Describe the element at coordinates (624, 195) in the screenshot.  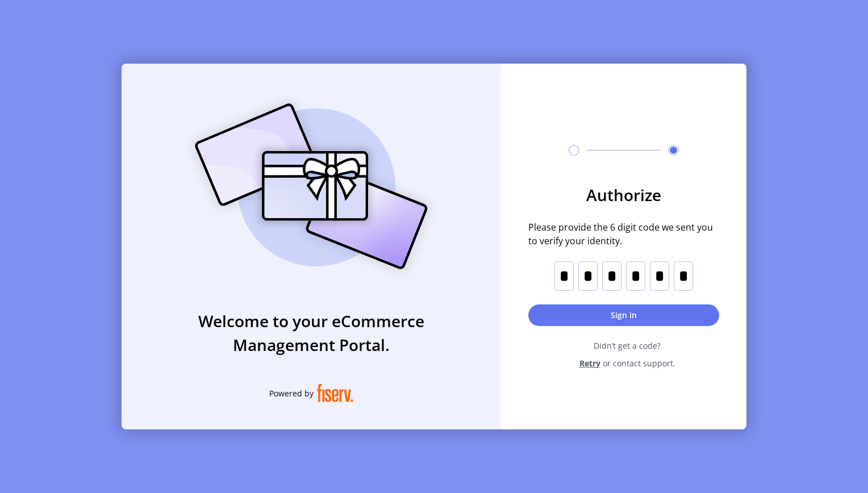
I see `h3: Authorize` at that location.